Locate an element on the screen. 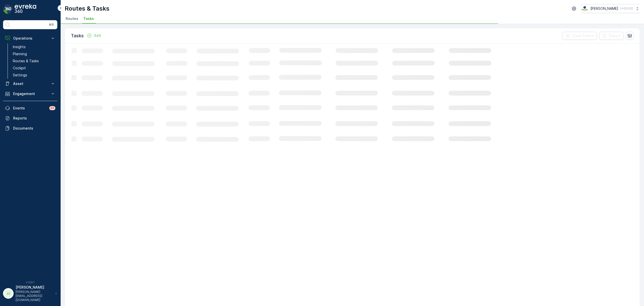 This screenshot has width=644, height=306. a: Events99 is located at coordinates (30, 108).